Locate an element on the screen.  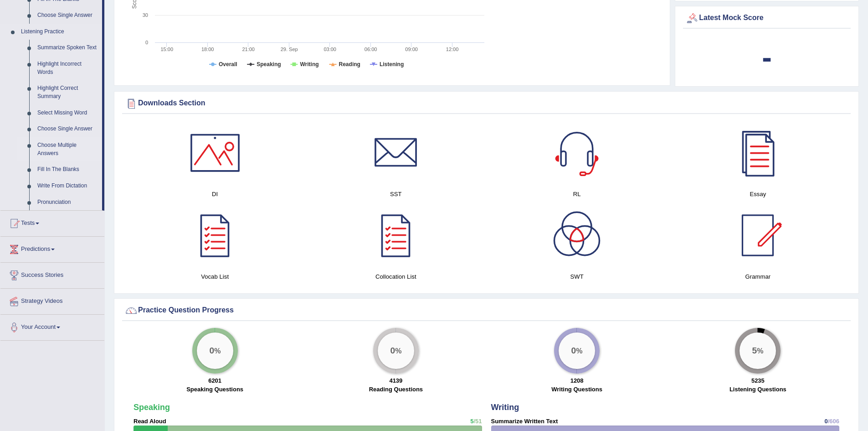
tspan: Overall is located at coordinates (228, 64).